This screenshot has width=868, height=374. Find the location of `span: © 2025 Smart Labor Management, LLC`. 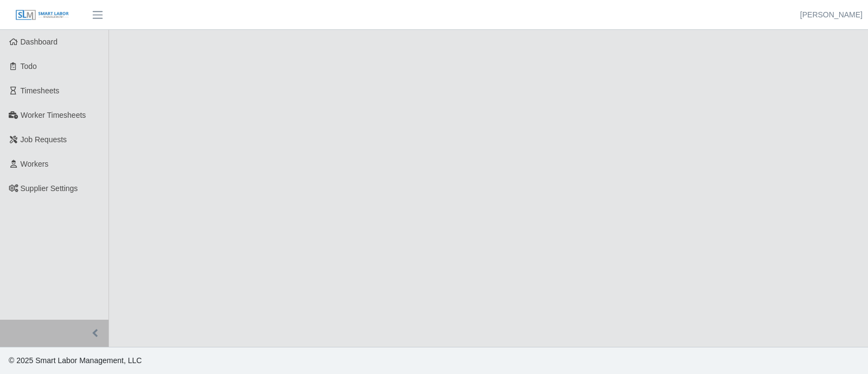

span: © 2025 Smart Labor Management, LLC is located at coordinates (75, 360).